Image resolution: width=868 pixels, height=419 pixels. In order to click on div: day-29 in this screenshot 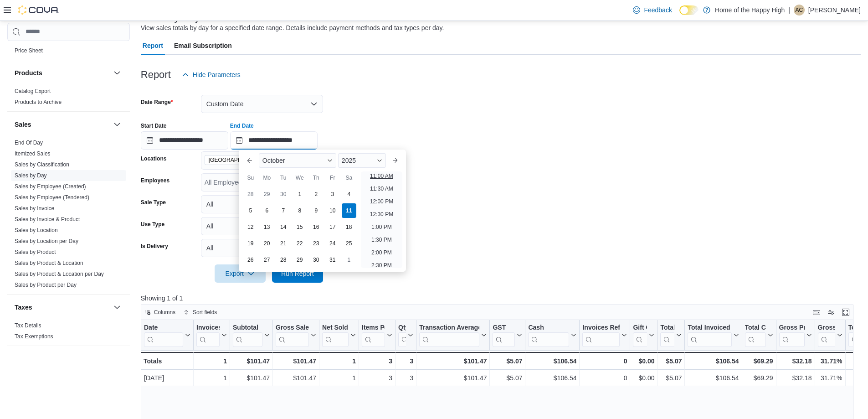, I will do `click(300, 260)`.